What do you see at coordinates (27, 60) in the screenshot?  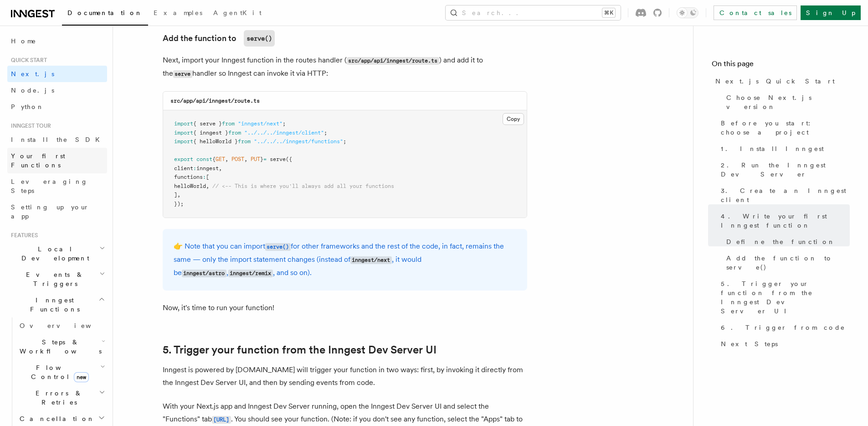 I see `span: Quick start` at bounding box center [27, 60].